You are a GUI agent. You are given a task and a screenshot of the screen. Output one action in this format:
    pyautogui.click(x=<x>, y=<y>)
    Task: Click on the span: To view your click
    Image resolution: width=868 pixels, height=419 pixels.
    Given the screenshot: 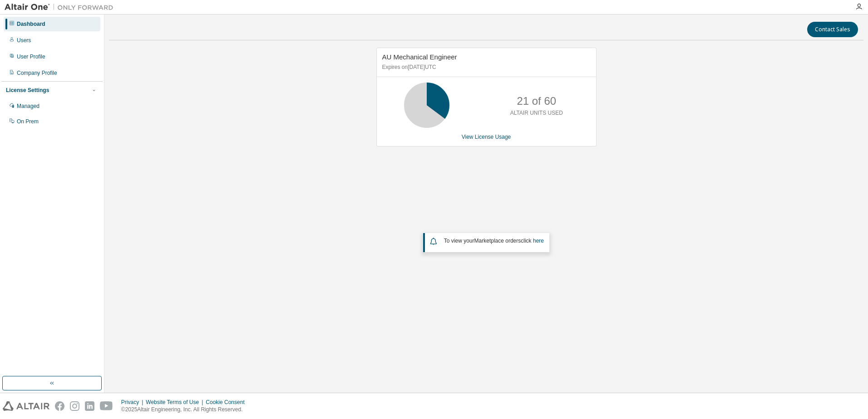 What is the action you would take?
    pyautogui.click(x=494, y=241)
    